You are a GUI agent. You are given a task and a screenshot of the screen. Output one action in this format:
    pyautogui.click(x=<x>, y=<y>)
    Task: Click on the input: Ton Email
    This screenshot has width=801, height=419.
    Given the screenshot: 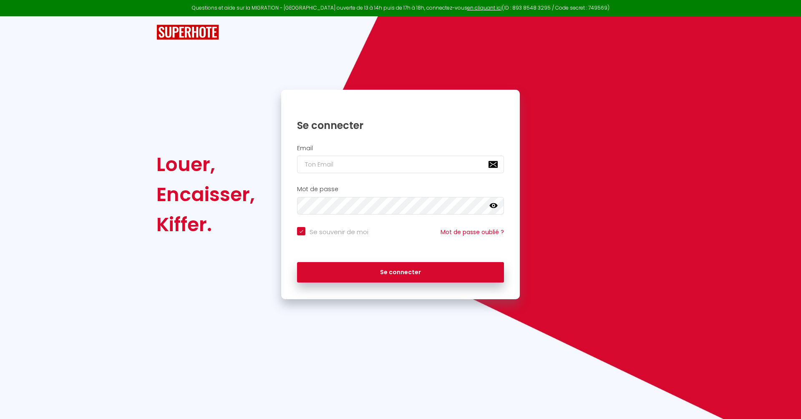 What is the action you would take?
    pyautogui.click(x=401, y=164)
    